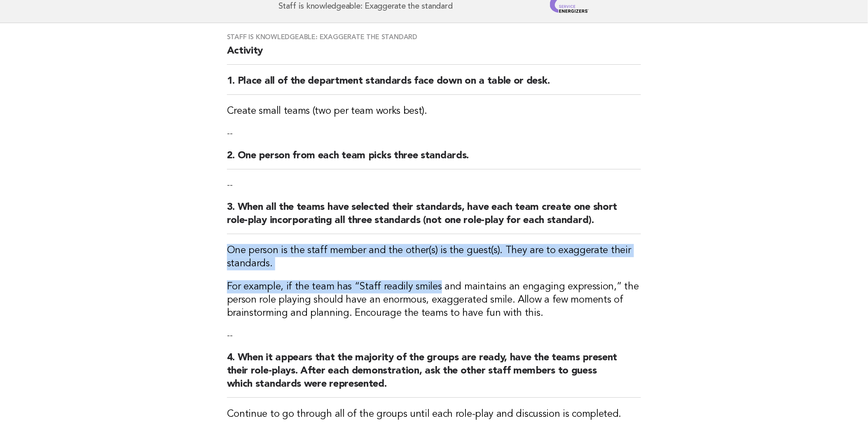  What do you see at coordinates (435, 300) in the screenshot?
I see `h3: For example, if the team has “Staff readily smiles and maintains an engaging expression,” the per...` at bounding box center [435, 300].